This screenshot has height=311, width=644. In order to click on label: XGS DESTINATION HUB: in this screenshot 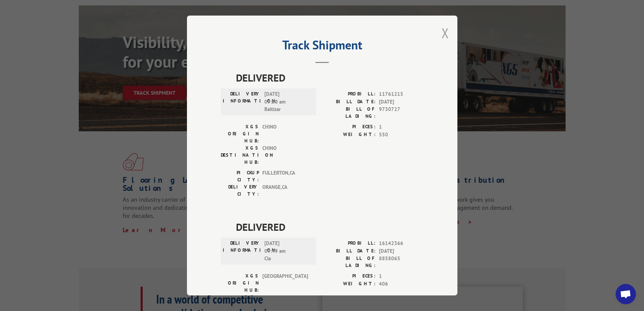, I will do `click(239, 155)`.